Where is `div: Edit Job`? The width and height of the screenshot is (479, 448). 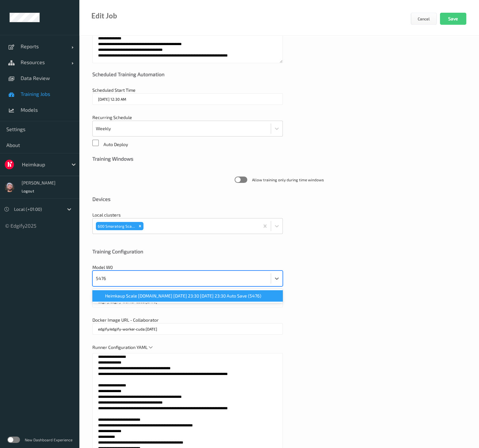 div: Edit Job is located at coordinates (104, 16).